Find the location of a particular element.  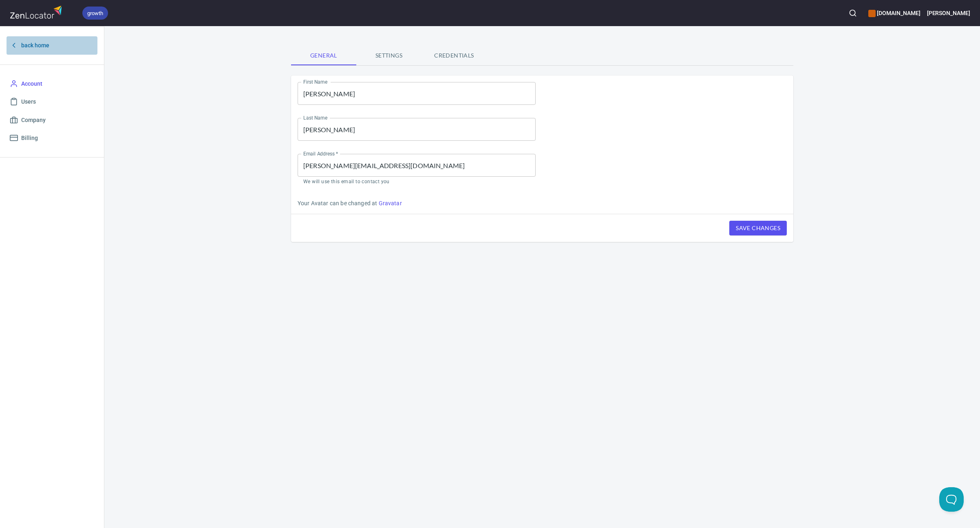

span: Save Changes is located at coordinates (758, 228).